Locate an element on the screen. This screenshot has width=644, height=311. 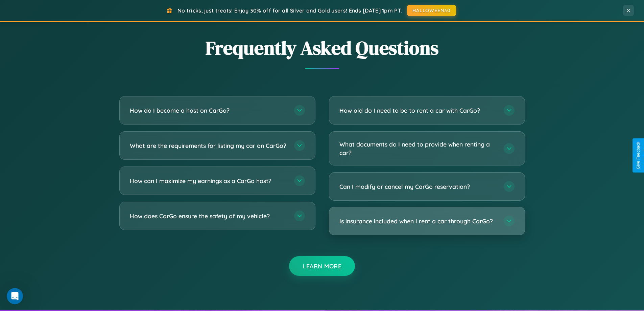
div: Give Feedback is located at coordinates (638, 155).